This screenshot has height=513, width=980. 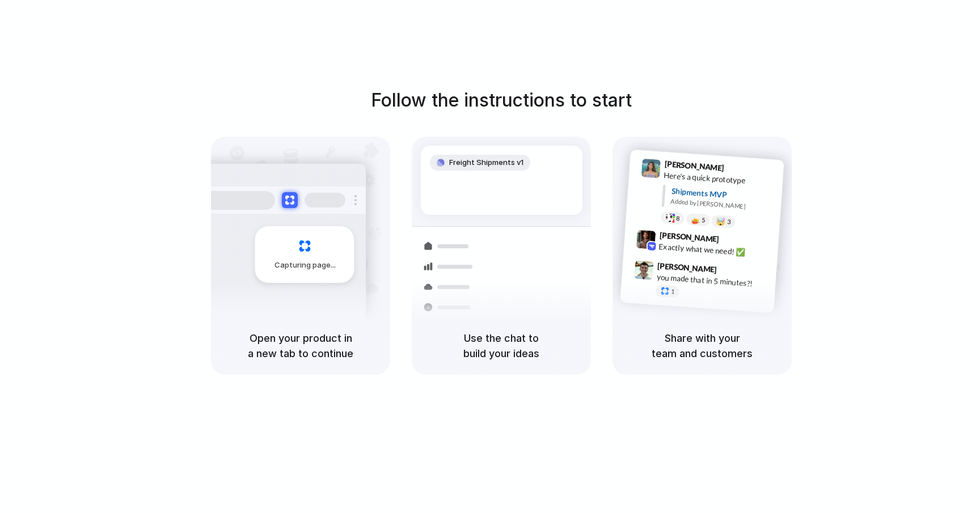 What do you see at coordinates (305, 265) in the screenshot?
I see `span: Capturing page` at bounding box center [305, 265].